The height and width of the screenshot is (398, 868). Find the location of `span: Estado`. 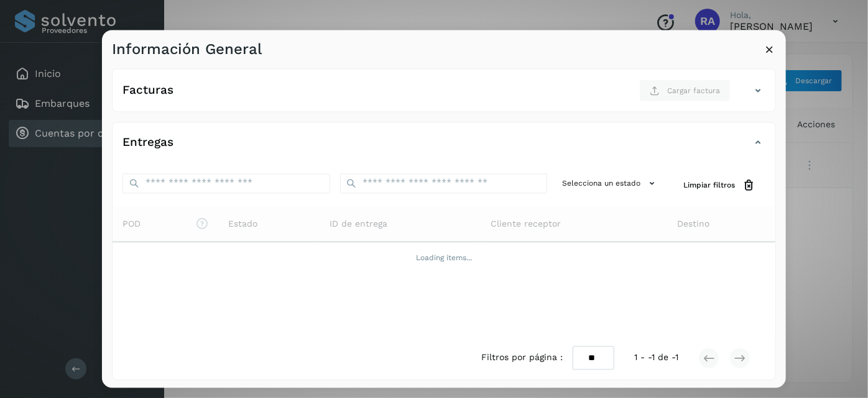

span: Estado is located at coordinates (242, 223).